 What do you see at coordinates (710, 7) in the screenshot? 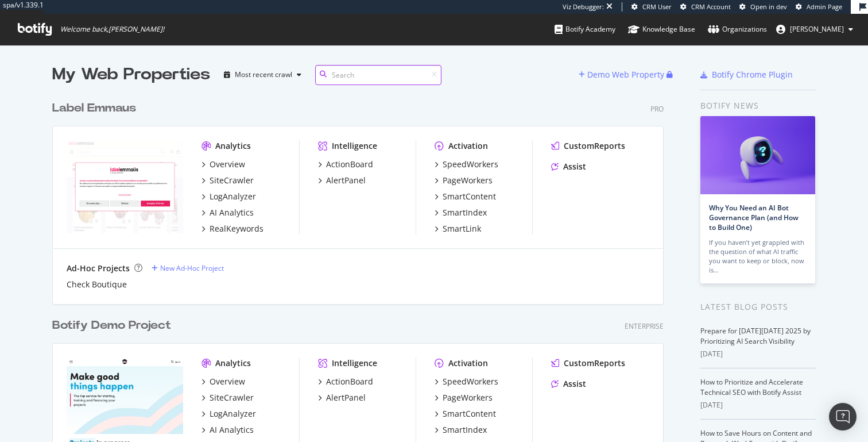
I see `span: CRM Account` at bounding box center [710, 7].